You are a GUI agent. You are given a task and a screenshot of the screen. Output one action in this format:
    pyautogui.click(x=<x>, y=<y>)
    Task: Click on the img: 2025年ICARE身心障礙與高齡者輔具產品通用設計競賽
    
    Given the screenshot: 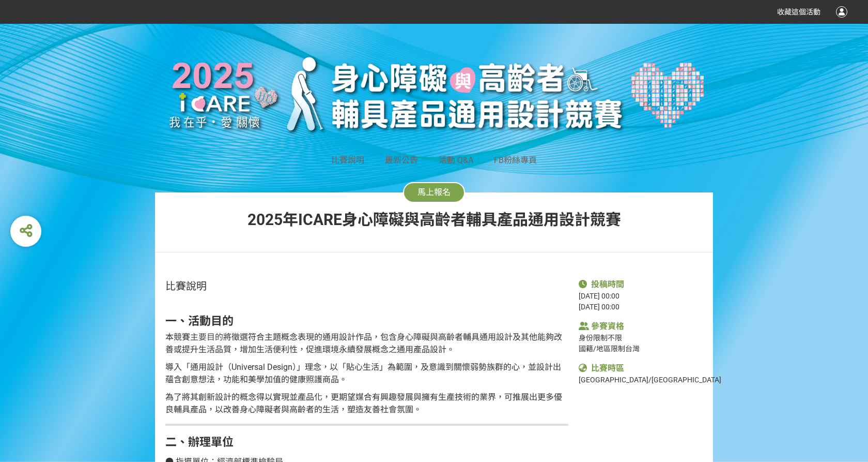 What is the action you would take?
    pyautogui.click(x=434, y=94)
    